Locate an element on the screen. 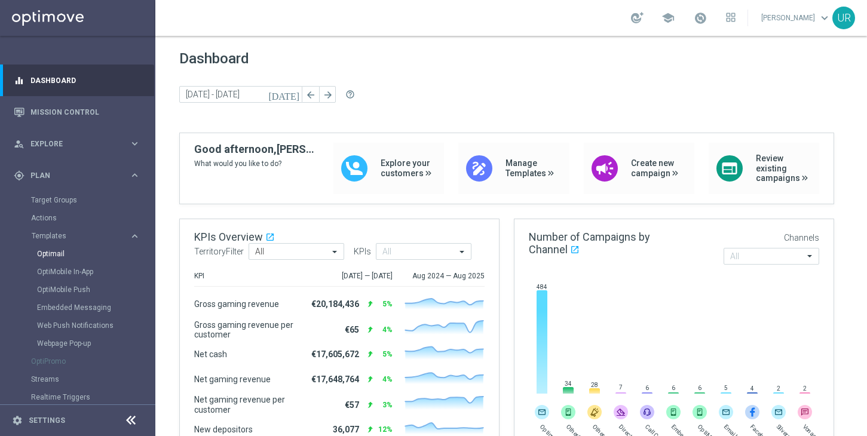 This screenshot has width=867, height=436. div: OptiPromo is located at coordinates (93, 362).